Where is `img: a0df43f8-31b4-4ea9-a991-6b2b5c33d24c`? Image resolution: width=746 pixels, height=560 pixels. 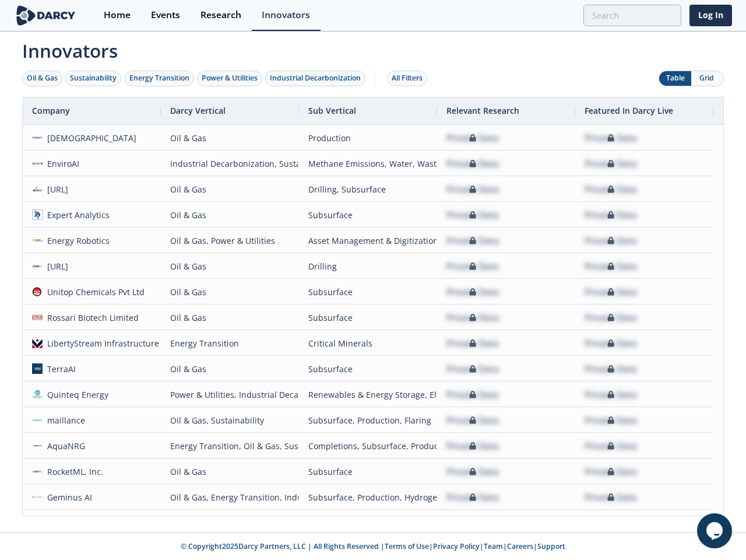 img: a0df43f8-31b4-4ea9-a991-6b2b5c33d24c is located at coordinates (37, 368).